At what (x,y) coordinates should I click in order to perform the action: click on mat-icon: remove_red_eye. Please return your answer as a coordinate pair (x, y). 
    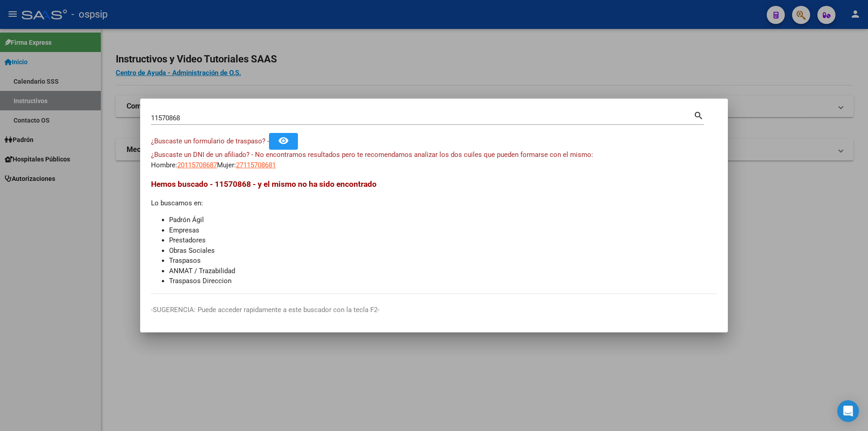
    Looking at the image, I should click on (284, 141).